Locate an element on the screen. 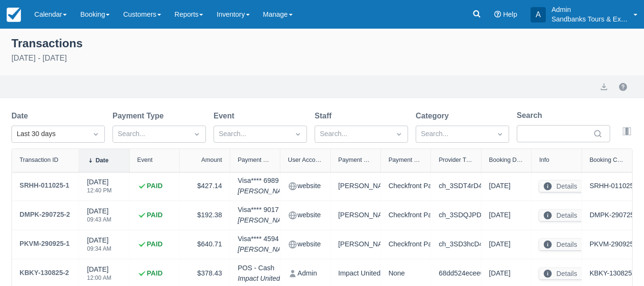  div: Event is located at coordinates (145, 160).